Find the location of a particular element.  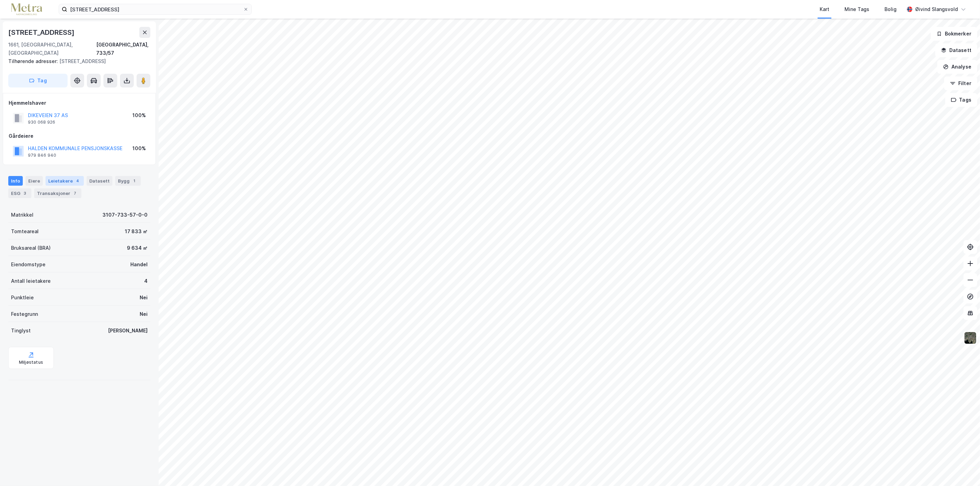

div: Punktleie is located at coordinates (22, 298).